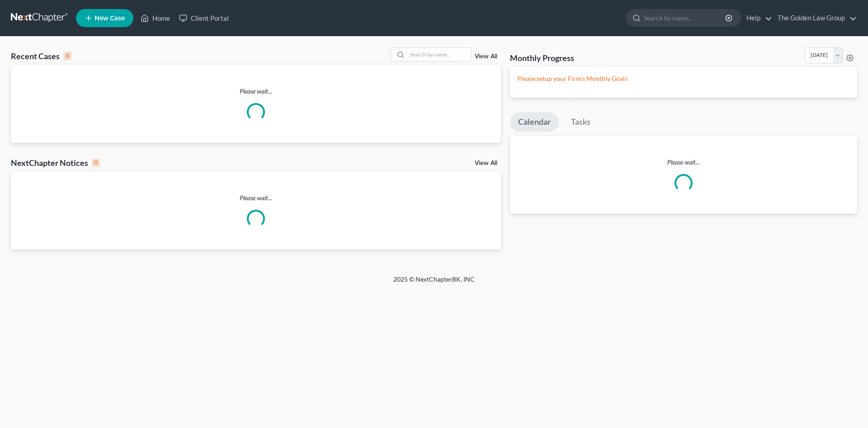 The width and height of the screenshot is (868, 428). Describe the element at coordinates (534, 122) in the screenshot. I see `a: Calendar` at that location.